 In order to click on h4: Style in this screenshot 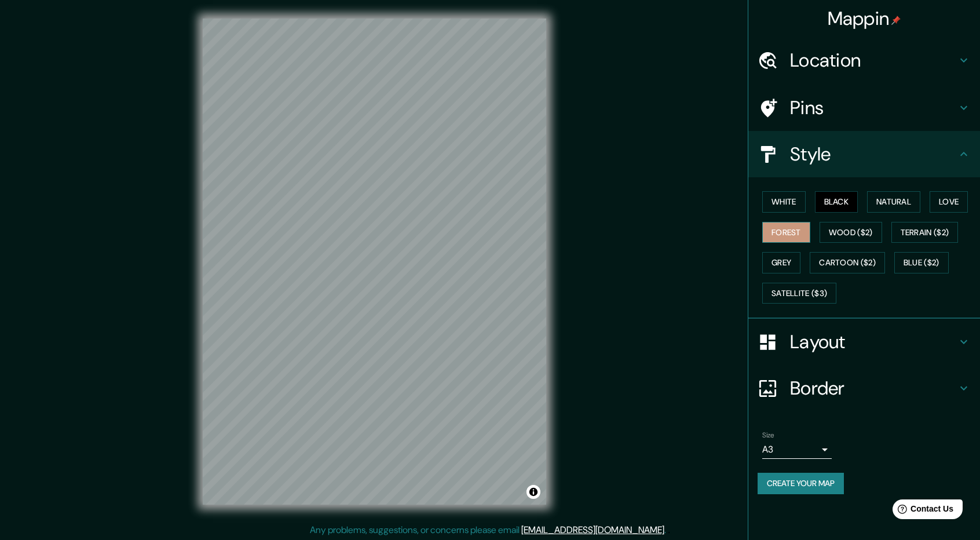, I will do `click(874, 154)`.